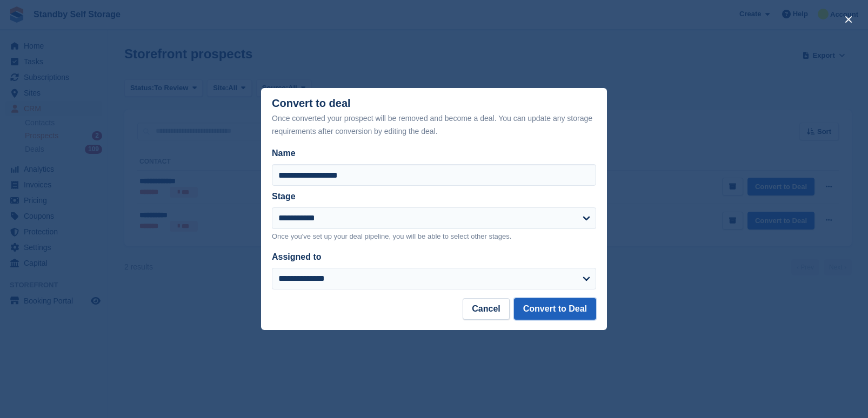 The height and width of the screenshot is (418, 868). What do you see at coordinates (486, 309) in the screenshot?
I see `button: Cancel` at bounding box center [486, 309].